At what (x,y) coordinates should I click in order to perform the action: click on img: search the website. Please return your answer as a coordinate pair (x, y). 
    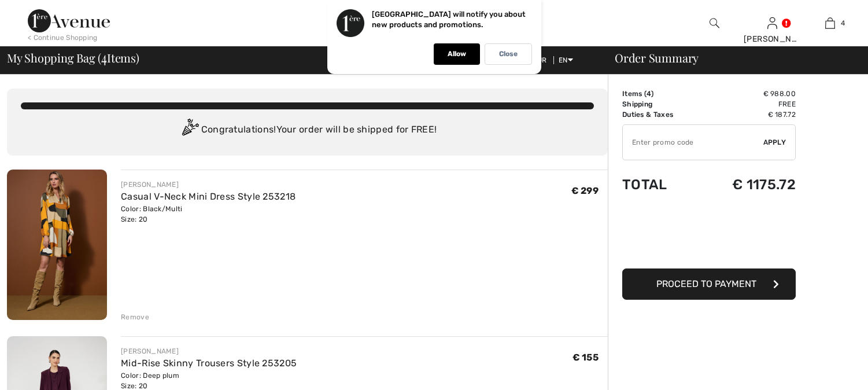
    Looking at the image, I should click on (714, 23).